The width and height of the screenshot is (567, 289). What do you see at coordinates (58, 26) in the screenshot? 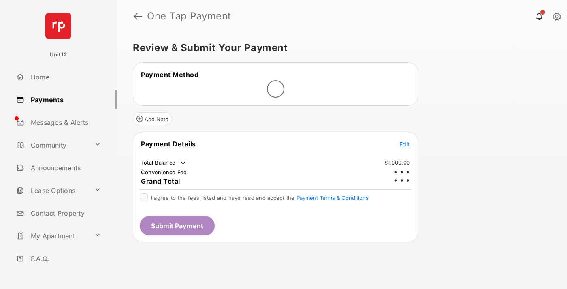
I see `img: svg+xml;base64,PHN2ZyB4bWxucz0iaHR0cDovL3d3dy53My5vcmcvMjAwMC9zdmciIHdpZHRoPSI2NCIgaGVpZ2h0PSI2NC...` at bounding box center [58, 26].